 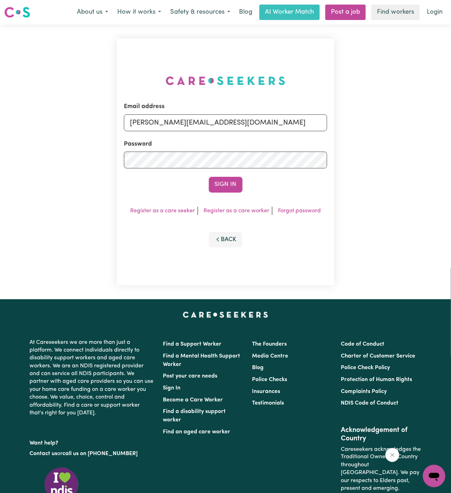 What do you see at coordinates (381, 435) in the screenshot?
I see `h2: Acknowledgement of Country` at bounding box center [381, 435].